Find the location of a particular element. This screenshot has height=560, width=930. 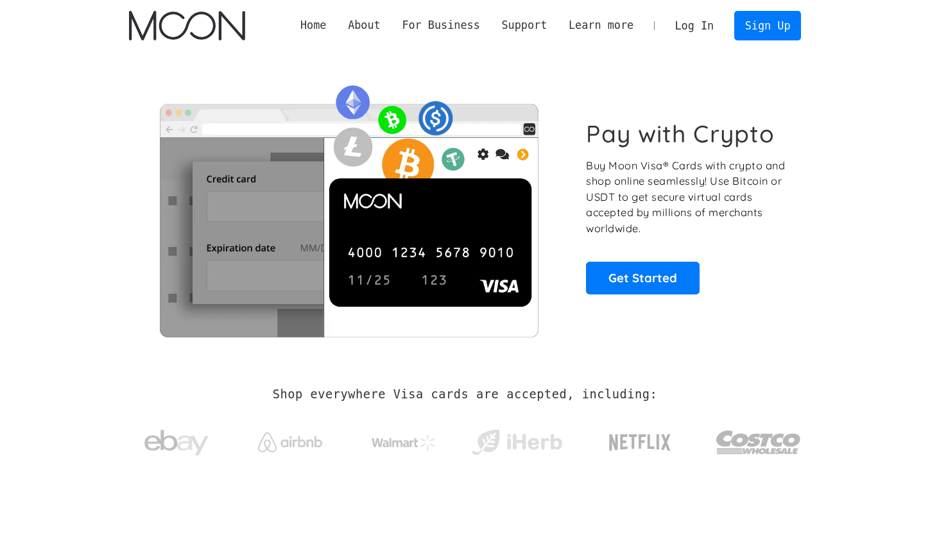

h1: Pay with Crypto is located at coordinates (681, 134).